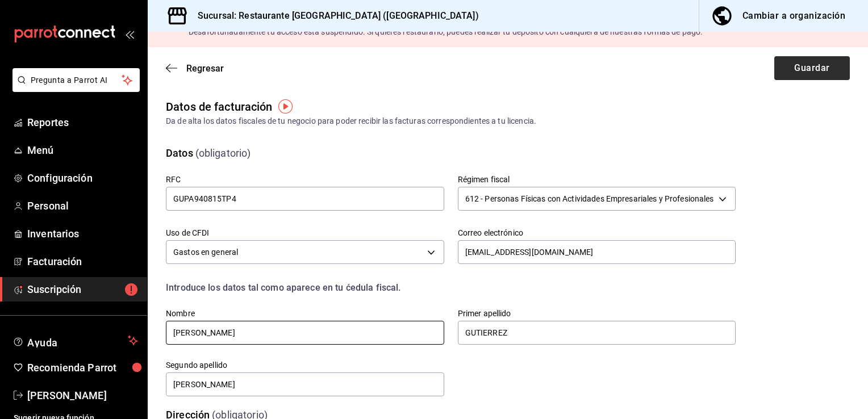 This screenshot has width=868, height=419. Describe the element at coordinates (195, 68) in the screenshot. I see `button: Regresar` at that location.